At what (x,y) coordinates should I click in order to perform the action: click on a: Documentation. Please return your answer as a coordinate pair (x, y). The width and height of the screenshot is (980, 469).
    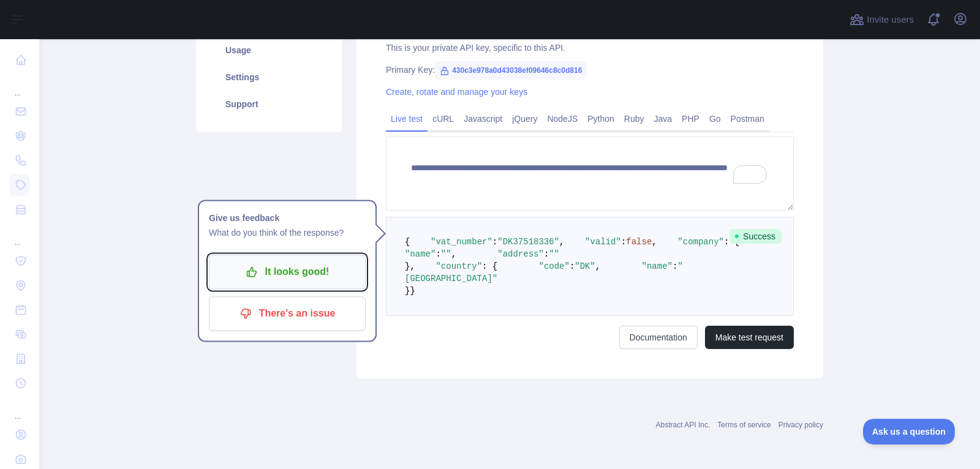
    Looking at the image, I should click on (658, 337).